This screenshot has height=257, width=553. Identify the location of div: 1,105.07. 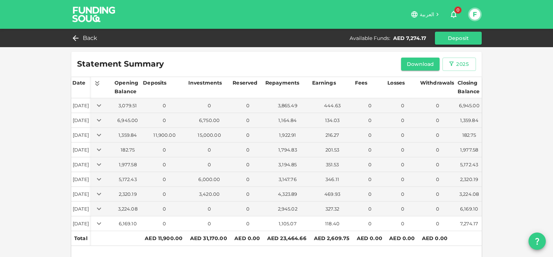
(288, 224).